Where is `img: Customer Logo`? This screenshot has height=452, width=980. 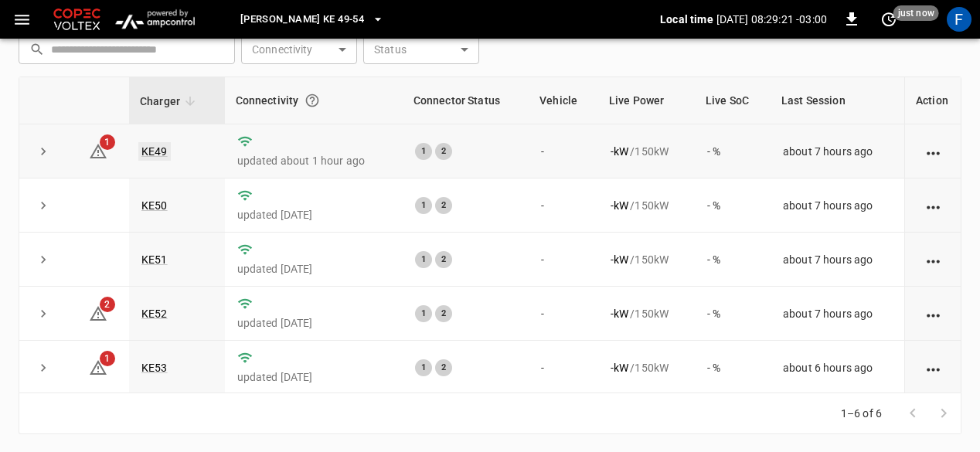
img: Customer Logo is located at coordinates (76, 19).